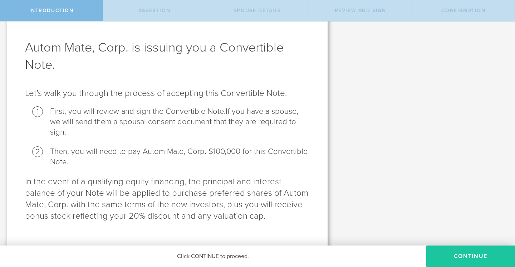 This screenshot has width=515, height=267. What do you see at coordinates (167, 56) in the screenshot?
I see `h1: Autom Mate, Corp. is issuing you a Convertible Note.` at bounding box center [167, 56].